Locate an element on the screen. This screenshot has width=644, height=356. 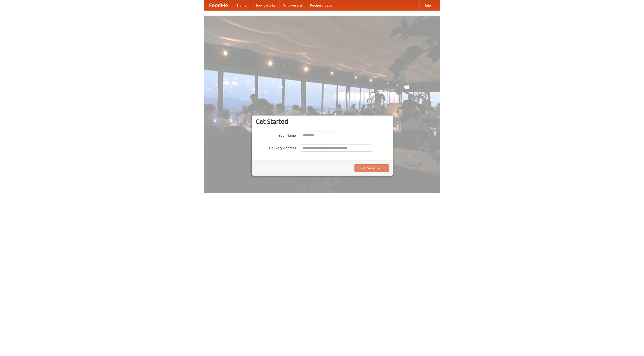
button: Find Restaurants! is located at coordinates (372, 168).